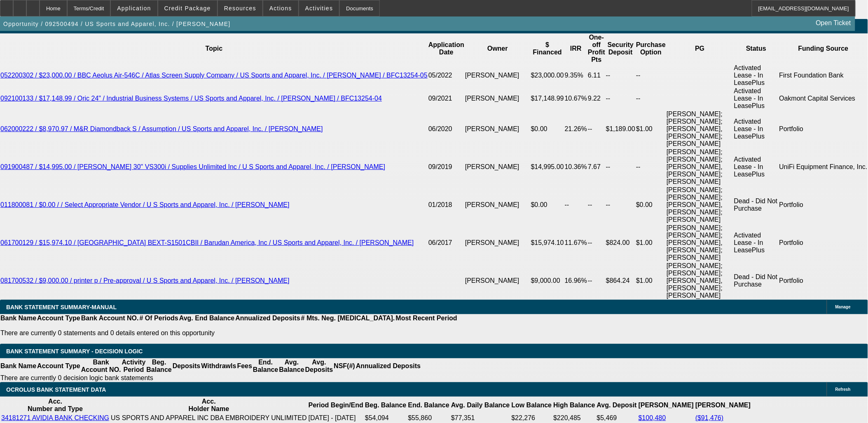  What do you see at coordinates (548, 76) in the screenshot?
I see `td: $23,000.00` at bounding box center [548, 76].